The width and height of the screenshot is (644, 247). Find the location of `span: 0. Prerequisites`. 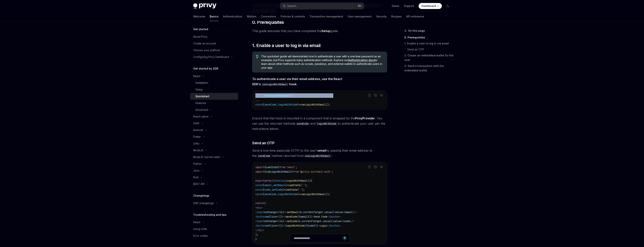

span: 0. Prerequisites is located at coordinates (268, 22).